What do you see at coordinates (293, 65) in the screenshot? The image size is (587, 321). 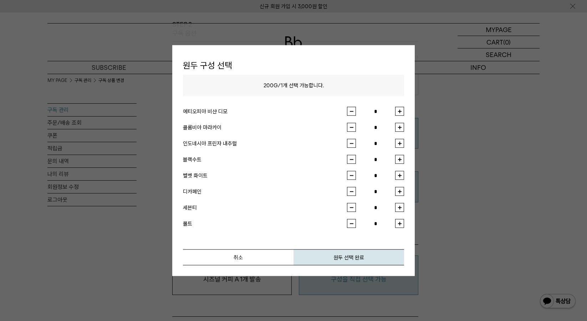 I see `h1: 원두 구성 선택` at bounding box center [293, 65].